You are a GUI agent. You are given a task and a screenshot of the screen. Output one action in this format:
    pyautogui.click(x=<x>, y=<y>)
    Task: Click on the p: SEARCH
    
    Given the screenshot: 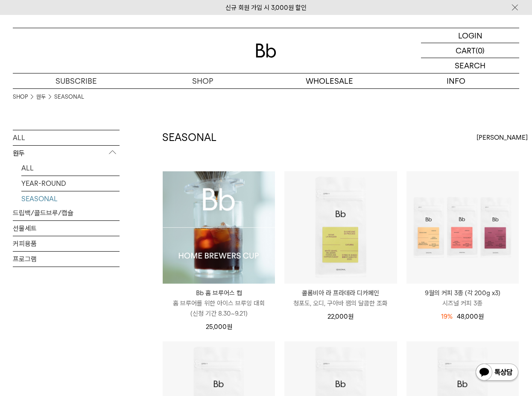 What is the action you would take?
    pyautogui.click(x=471, y=65)
    